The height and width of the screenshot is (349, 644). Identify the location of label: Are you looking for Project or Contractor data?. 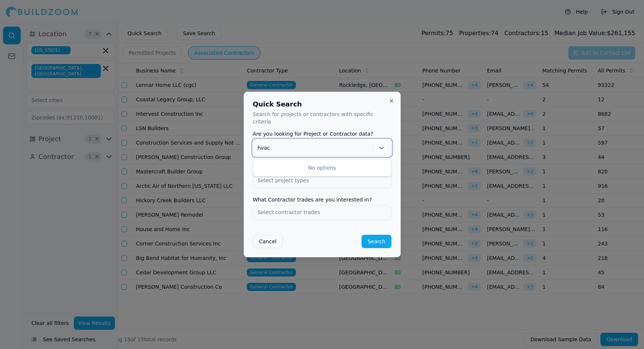
(322, 134).